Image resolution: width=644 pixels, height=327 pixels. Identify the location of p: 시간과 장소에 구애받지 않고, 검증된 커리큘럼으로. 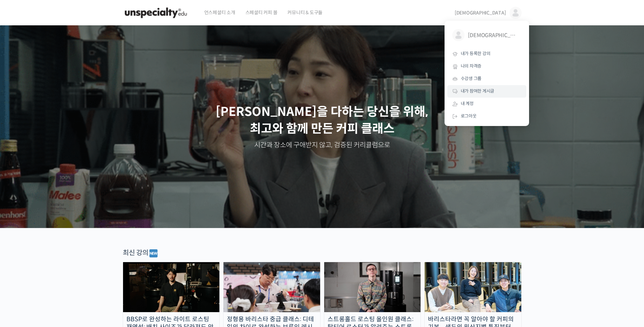
(322, 145).